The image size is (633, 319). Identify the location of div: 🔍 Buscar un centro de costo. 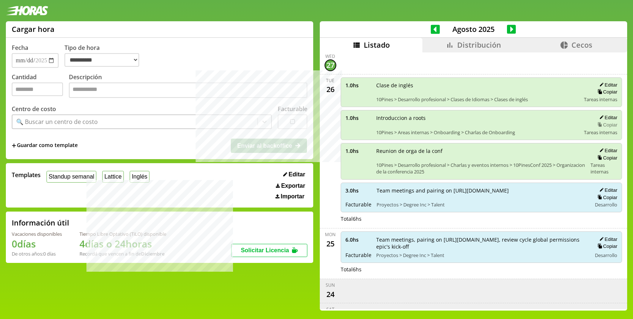
(57, 122).